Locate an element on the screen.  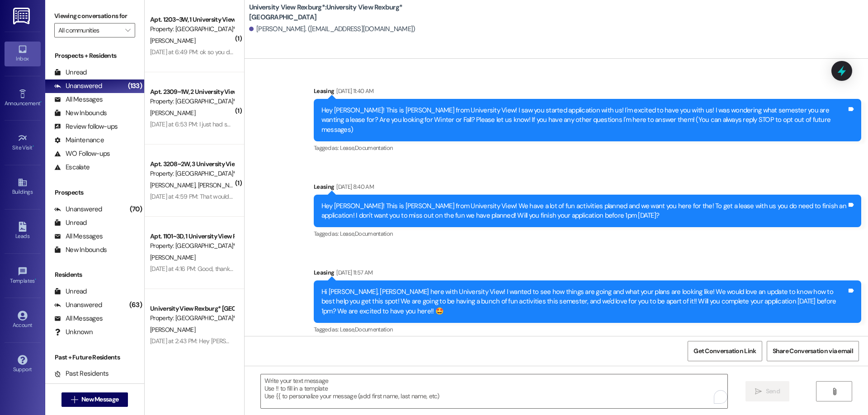
input: All communities is located at coordinates (89, 31).